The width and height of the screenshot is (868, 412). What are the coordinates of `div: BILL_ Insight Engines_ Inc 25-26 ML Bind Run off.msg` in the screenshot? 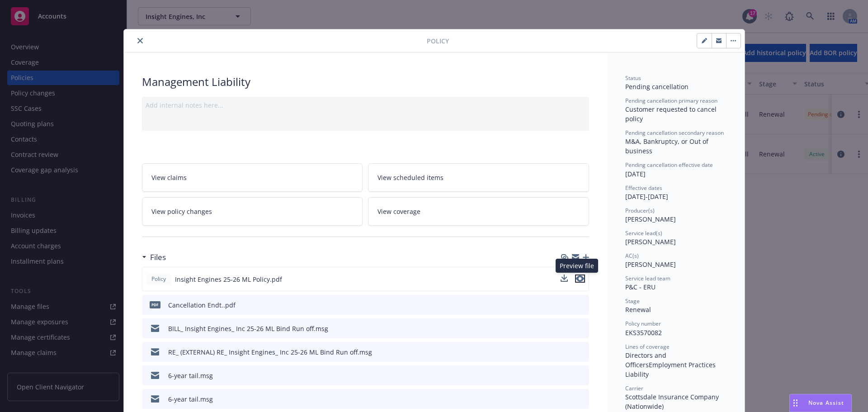 It's located at (248, 328).